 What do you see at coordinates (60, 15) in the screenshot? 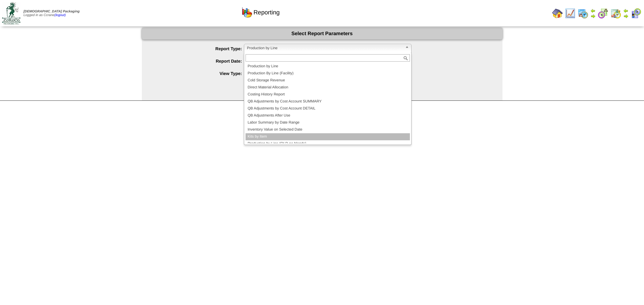
I see `a: (logout)` at bounding box center [60, 15].